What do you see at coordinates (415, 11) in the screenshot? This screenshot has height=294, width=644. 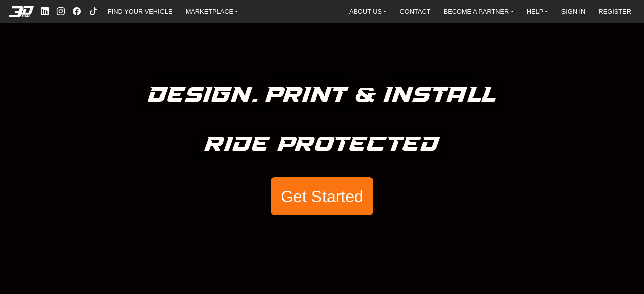 I see `a: CONTACT` at bounding box center [415, 11].